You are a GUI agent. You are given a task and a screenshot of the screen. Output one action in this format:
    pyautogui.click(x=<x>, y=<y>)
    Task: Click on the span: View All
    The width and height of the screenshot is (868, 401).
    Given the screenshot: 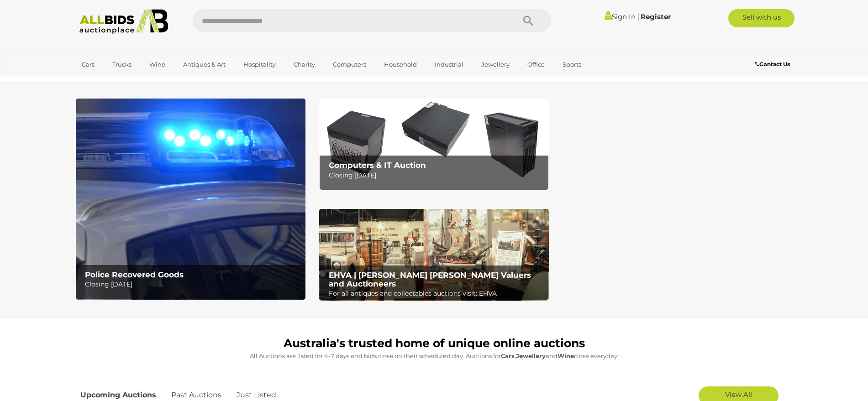 What is the action you would take?
    pyautogui.click(x=738, y=394)
    